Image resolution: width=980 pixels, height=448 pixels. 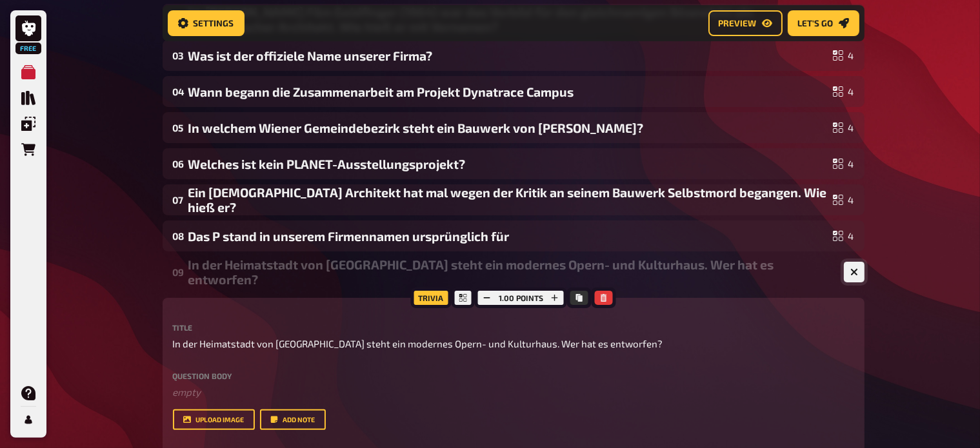 I want to click on span: Free, so click(x=28, y=48).